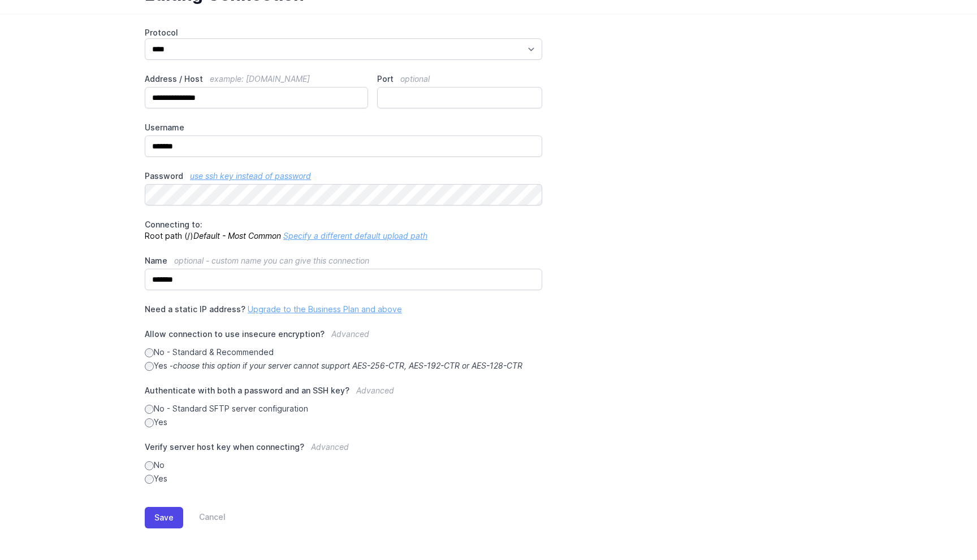 Image resolution: width=977 pixels, height=560 pixels. What do you see at coordinates (343, 177) in the screenshot?
I see `label: Password` at bounding box center [343, 177].